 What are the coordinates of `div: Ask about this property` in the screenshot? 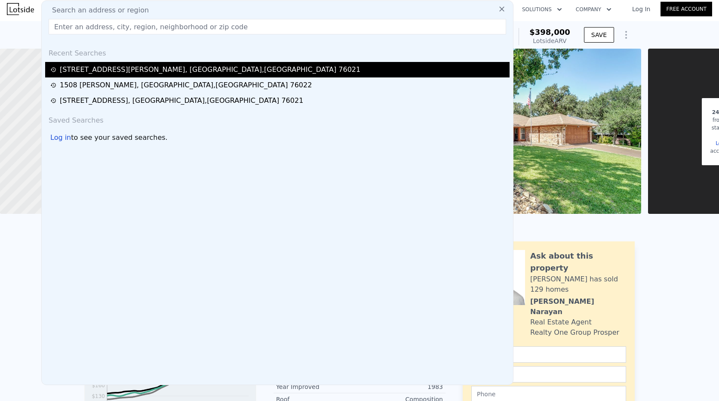 It's located at (578, 262).